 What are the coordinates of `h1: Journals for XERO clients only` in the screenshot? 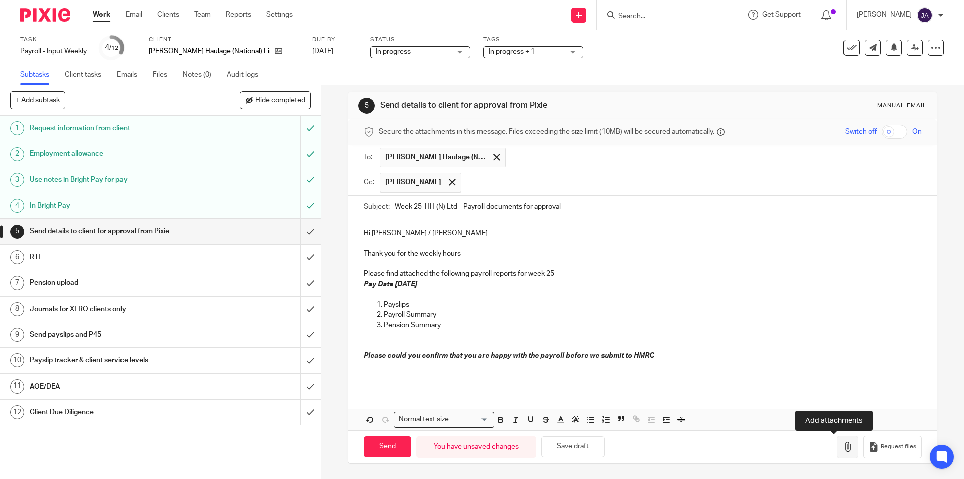 It's located at (116, 309).